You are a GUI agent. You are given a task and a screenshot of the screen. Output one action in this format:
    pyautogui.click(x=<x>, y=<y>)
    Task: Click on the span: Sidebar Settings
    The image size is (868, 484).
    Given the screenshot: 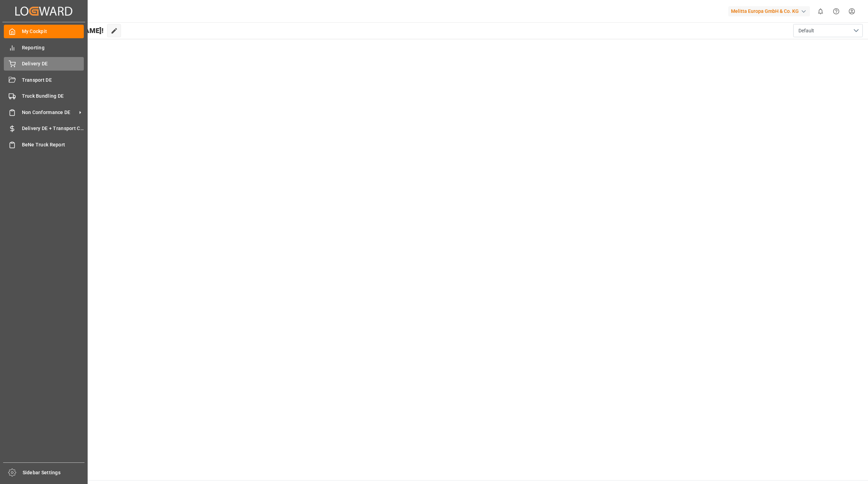 What is the action you would take?
    pyautogui.click(x=54, y=473)
    